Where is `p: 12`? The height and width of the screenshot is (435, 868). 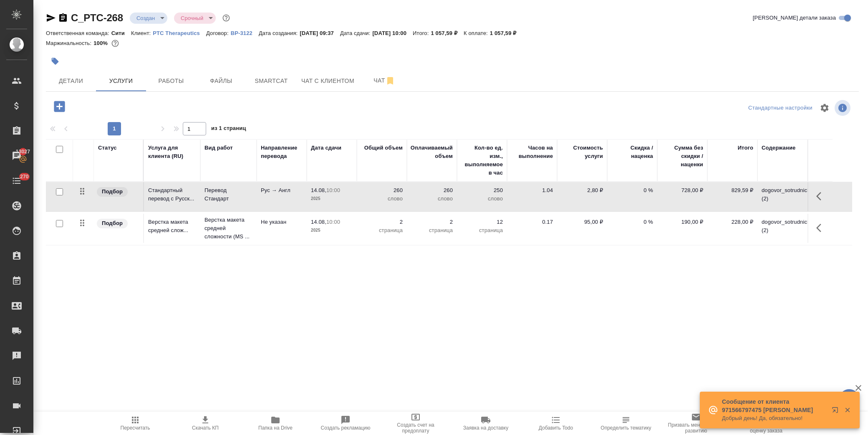
p: 12 is located at coordinates (482, 222).